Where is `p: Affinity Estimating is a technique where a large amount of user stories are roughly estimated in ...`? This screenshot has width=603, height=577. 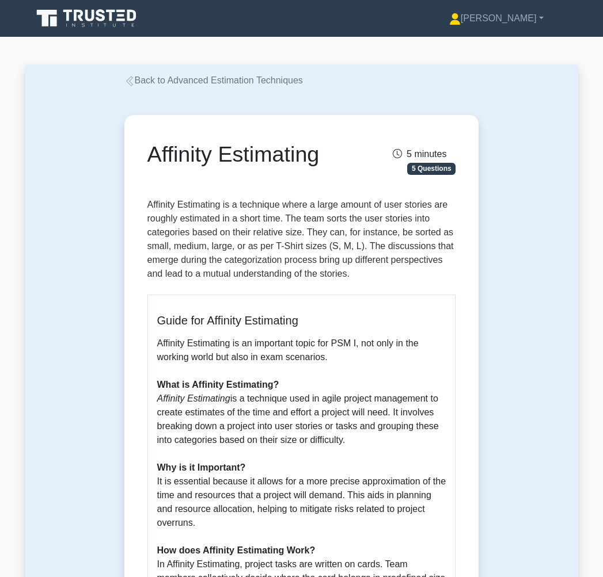 p: Affinity Estimating is a technique where a large amount of user stories are roughly estimated in ... is located at coordinates (302, 242).